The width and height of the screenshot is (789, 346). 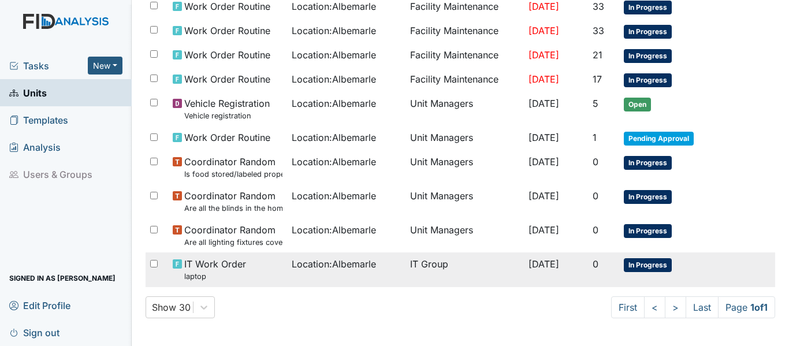 What do you see at coordinates (233, 242) in the screenshot?
I see `small: Are all lighting fixtures covered and free of debris?` at bounding box center [233, 242].